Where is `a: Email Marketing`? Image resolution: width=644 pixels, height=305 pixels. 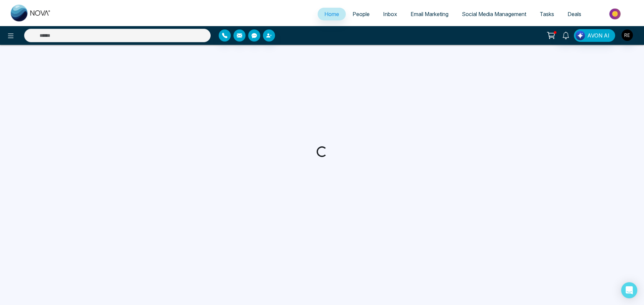 a: Email Marketing is located at coordinates (429, 14).